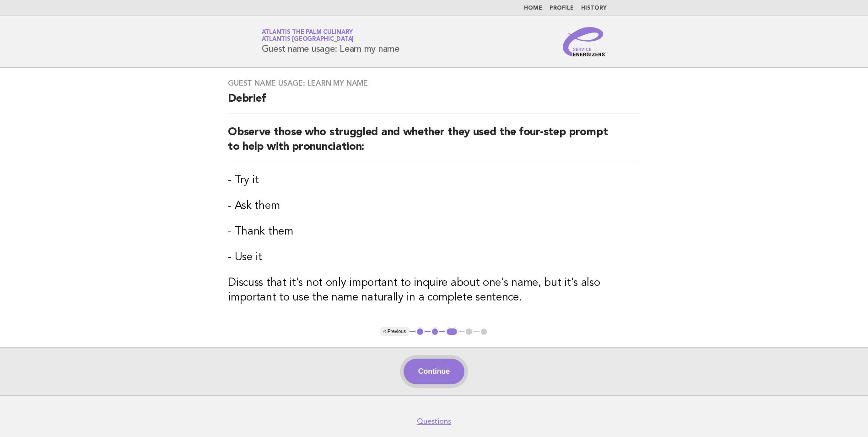  Describe the element at coordinates (420, 331) in the screenshot. I see `button: 1` at that location.